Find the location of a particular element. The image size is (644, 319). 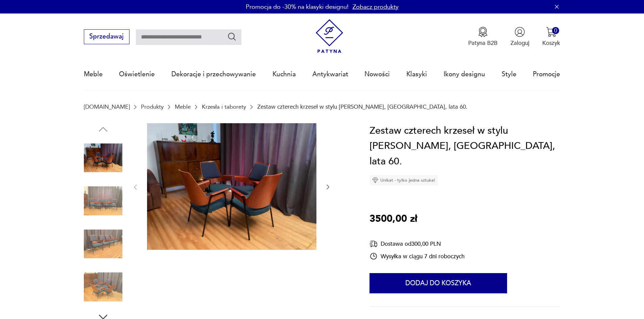

a: Promocje is located at coordinates (546, 74).